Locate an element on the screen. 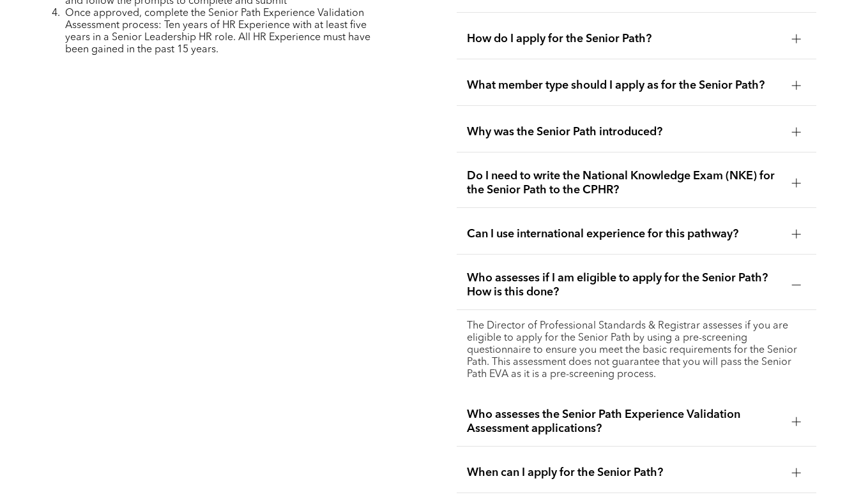  span: Who assesses the Senior Path Experience Validation Assessment applications? is located at coordinates (624, 422).